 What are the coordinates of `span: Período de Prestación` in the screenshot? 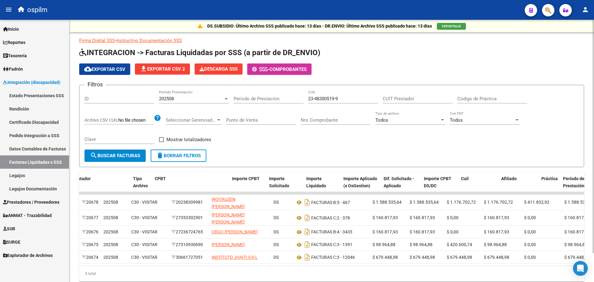 It's located at (574, 182).